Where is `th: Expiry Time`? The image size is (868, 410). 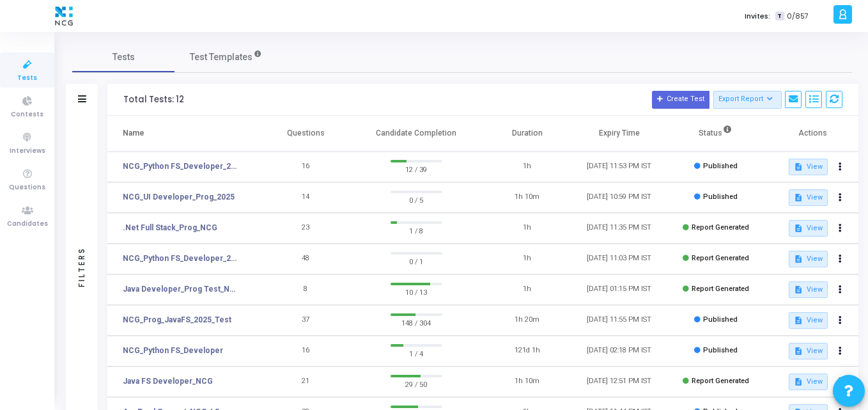 th: Expiry Time is located at coordinates (620, 133).